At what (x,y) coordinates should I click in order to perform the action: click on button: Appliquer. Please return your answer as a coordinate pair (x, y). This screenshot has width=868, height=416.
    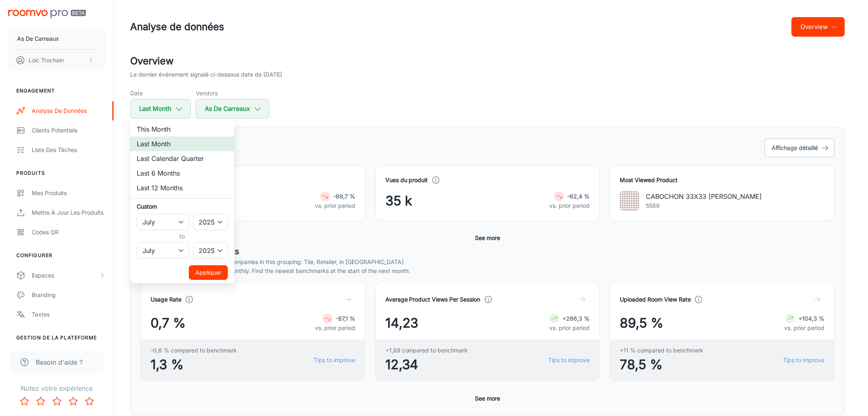
    Looking at the image, I should click on (209, 272).